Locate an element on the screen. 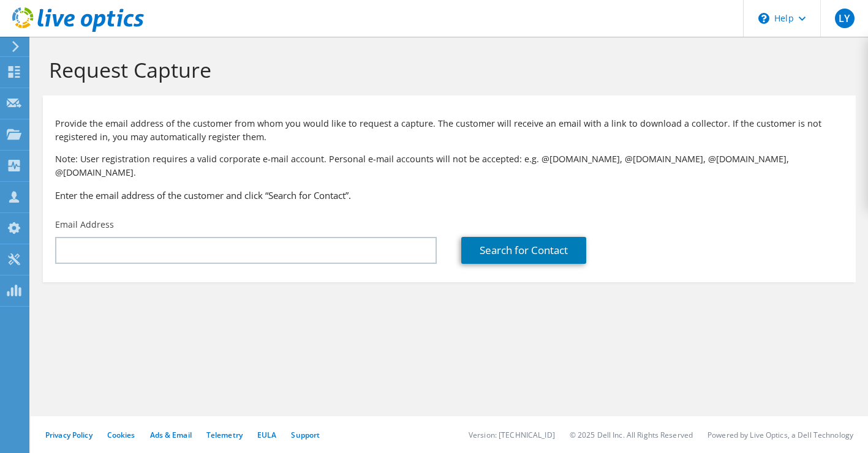 The height and width of the screenshot is (453, 868). a: Search for Contact is located at coordinates (524, 250).